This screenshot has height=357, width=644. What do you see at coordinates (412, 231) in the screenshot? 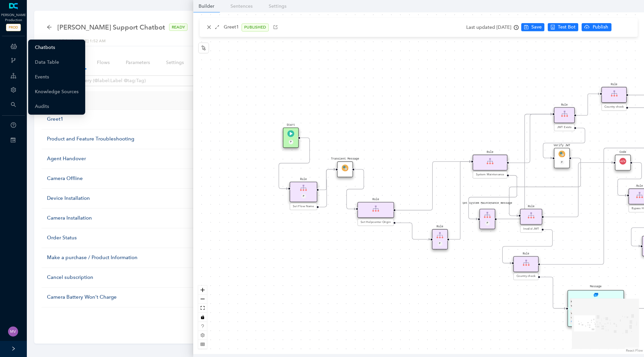
I see `g: Edge from reactflownode_5e25c05b-84a1-4897-83cb-d570f52ff9ae to reactflownode_962ae66c-ab4e-4ad5-...` at bounding box center [412, 231].